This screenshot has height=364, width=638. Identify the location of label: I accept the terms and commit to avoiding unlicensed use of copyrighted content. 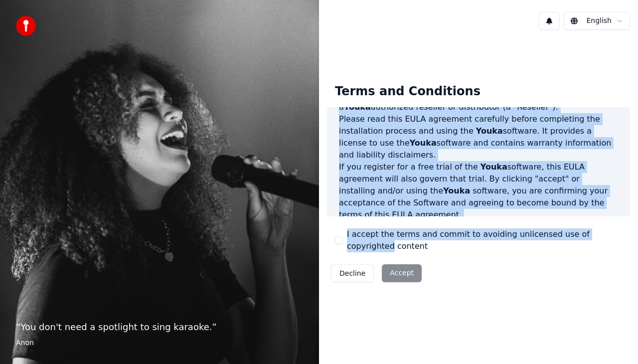
(485, 240).